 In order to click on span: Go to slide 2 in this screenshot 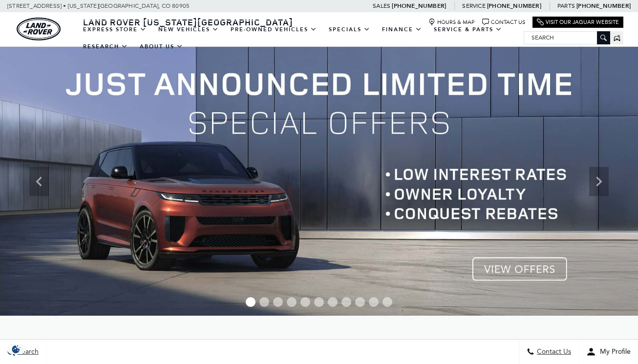, I will do `click(264, 302)`.